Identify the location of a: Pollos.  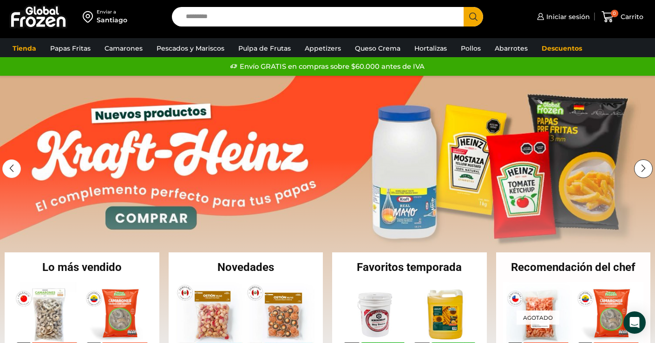
(470, 48).